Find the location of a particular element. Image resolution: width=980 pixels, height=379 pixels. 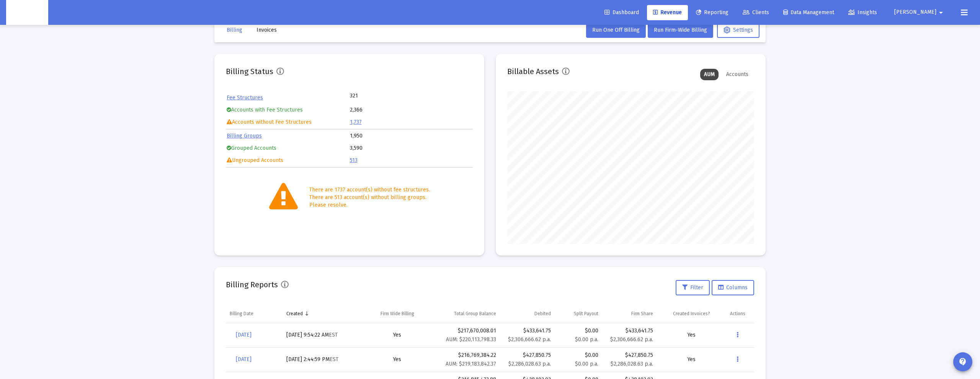

span: Filter is located at coordinates (692, 288).